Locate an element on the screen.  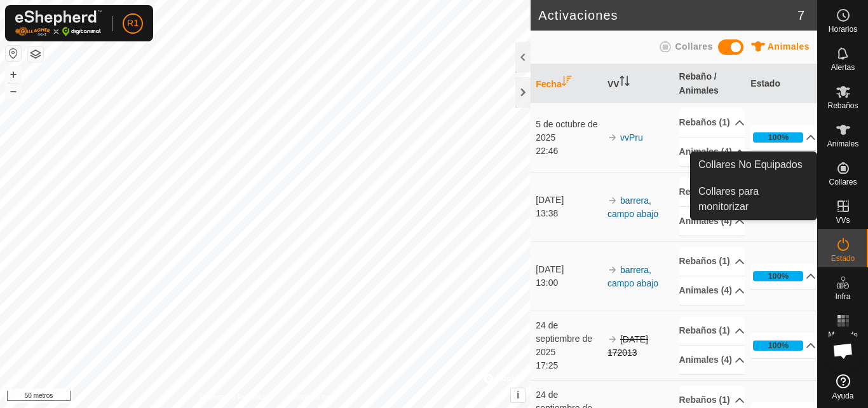
font: Fecha is located at coordinates (548, 84).